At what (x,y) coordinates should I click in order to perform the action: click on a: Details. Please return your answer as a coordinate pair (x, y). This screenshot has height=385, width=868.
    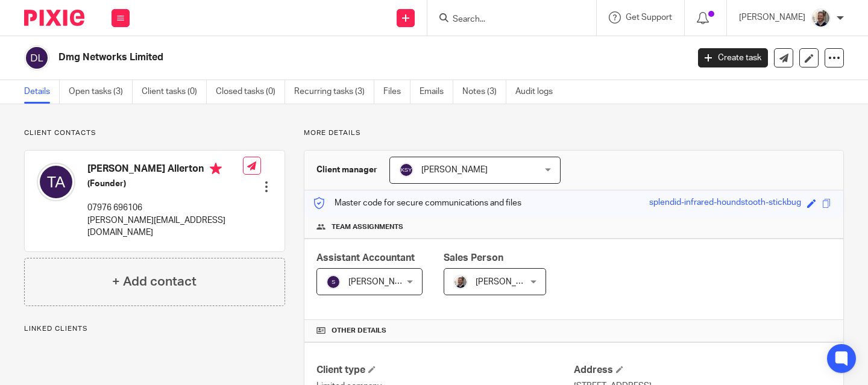
    Looking at the image, I should click on (42, 92).